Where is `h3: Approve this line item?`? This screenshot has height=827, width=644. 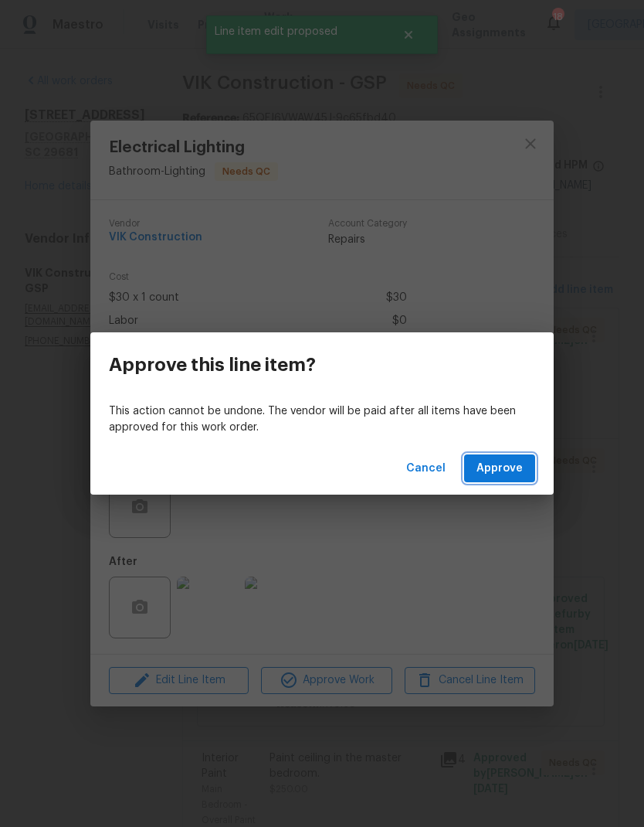 h3: Approve this line item? is located at coordinates (212, 365).